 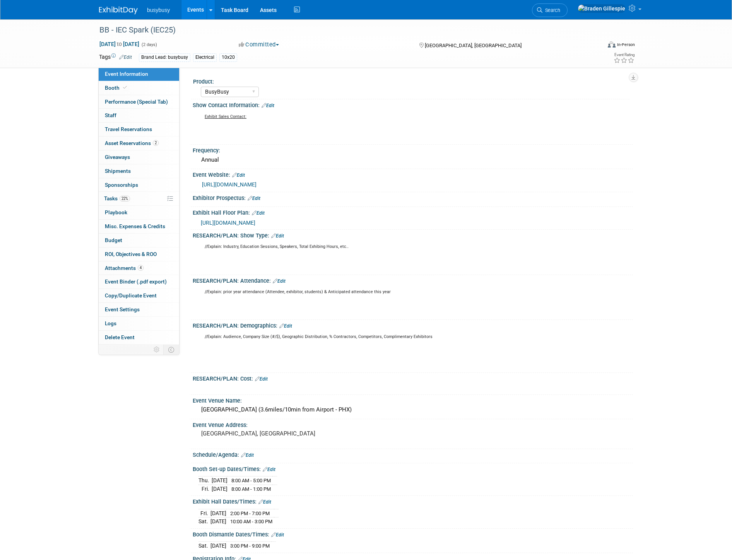 What do you see at coordinates (119, 44) in the screenshot?
I see `span: to` at bounding box center [119, 44].